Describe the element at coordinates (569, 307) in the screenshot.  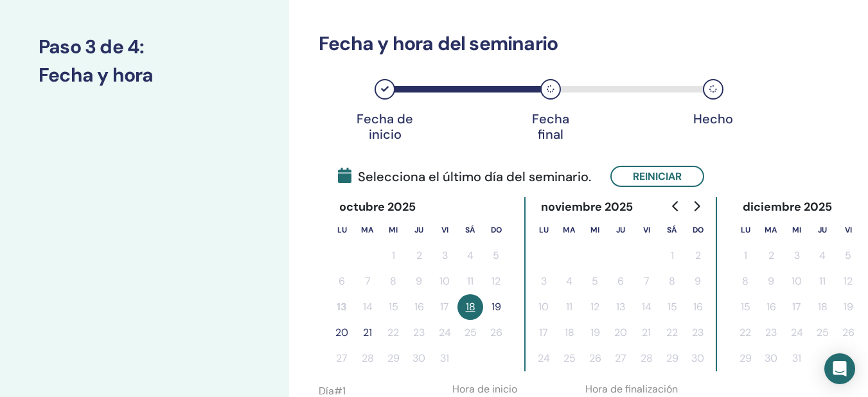
I see `button: 11` at that location.